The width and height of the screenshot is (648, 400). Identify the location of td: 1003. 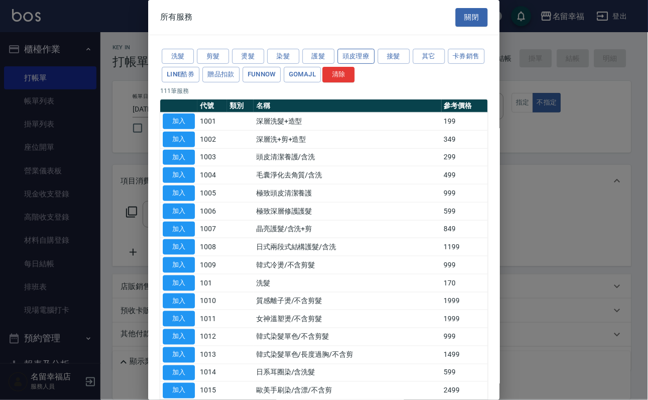
(212, 157).